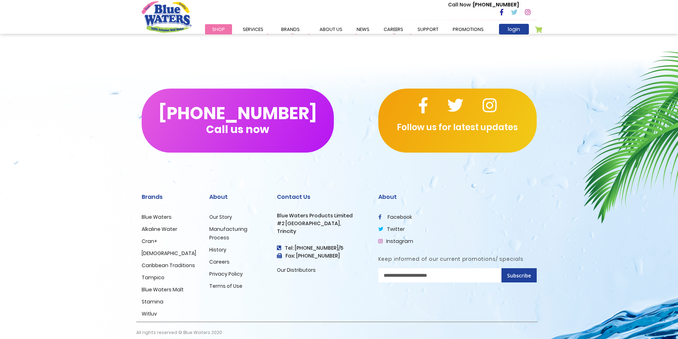  Describe the element at coordinates (253, 29) in the screenshot. I see `span: Services` at that location.